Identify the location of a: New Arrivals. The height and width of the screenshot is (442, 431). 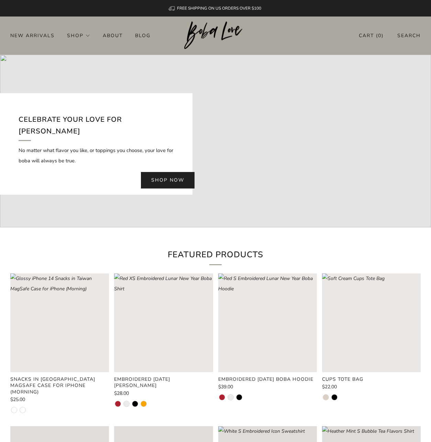
(32, 35).